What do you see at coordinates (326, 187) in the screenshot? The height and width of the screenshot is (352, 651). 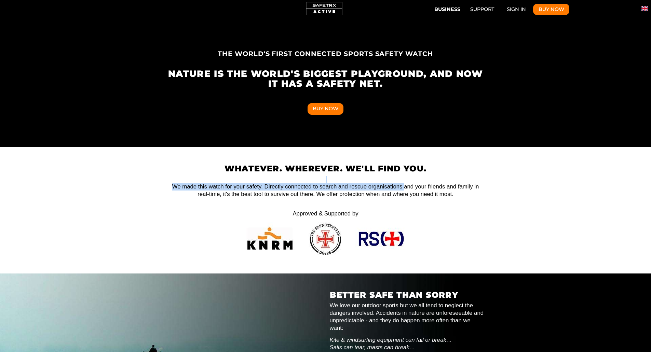 I see `p: We made this watch for your safety. Directly connected to search and rescue organisations and you...` at bounding box center [326, 187].